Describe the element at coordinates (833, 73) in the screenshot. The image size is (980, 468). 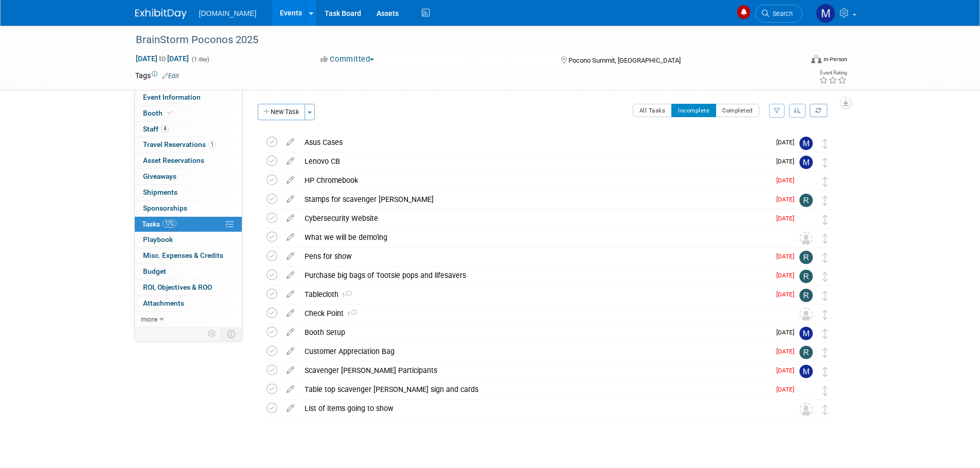
I see `div: Event Rating` at that location.